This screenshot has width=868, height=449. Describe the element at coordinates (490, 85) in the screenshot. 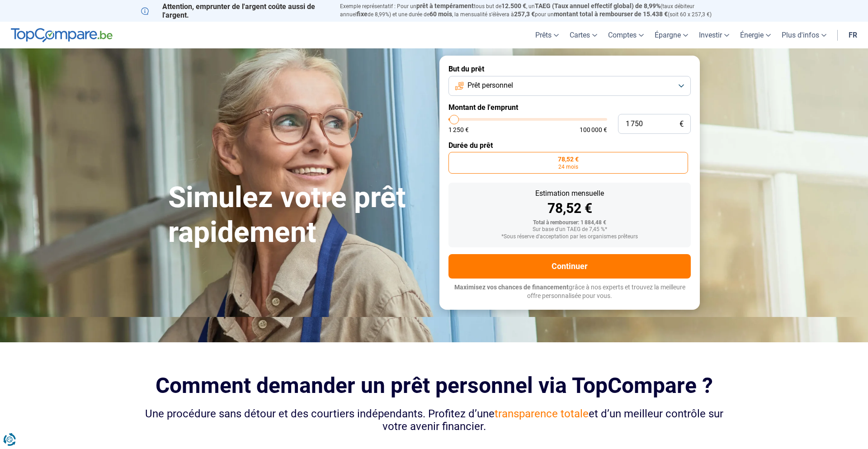

I see `span: Prêt personnel` at that location.